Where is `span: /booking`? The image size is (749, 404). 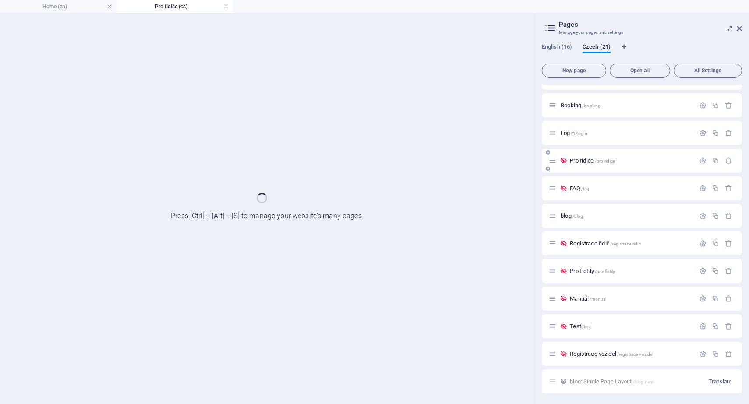
span: /booking is located at coordinates (591, 106).